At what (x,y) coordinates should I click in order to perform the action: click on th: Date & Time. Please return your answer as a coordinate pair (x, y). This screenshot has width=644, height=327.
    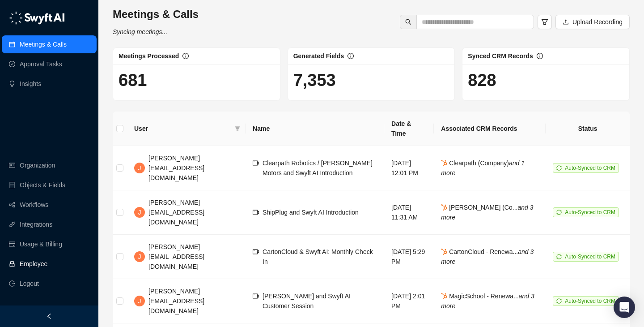
    Looking at the image, I should click on (409, 128).